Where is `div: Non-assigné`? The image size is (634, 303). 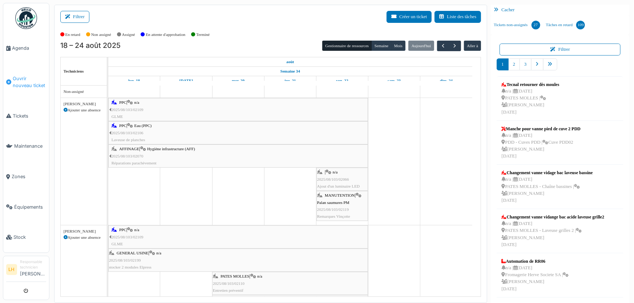
div: Non-assigné is located at coordinates (84, 92).